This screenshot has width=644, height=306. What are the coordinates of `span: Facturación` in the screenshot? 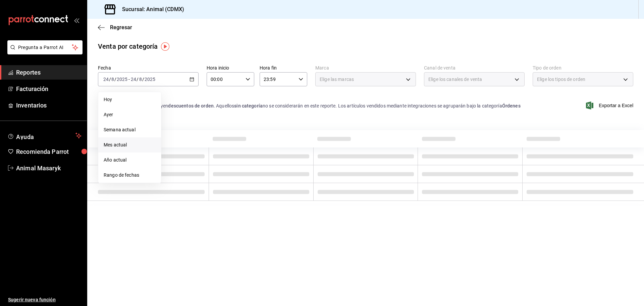 It's located at (49, 89).